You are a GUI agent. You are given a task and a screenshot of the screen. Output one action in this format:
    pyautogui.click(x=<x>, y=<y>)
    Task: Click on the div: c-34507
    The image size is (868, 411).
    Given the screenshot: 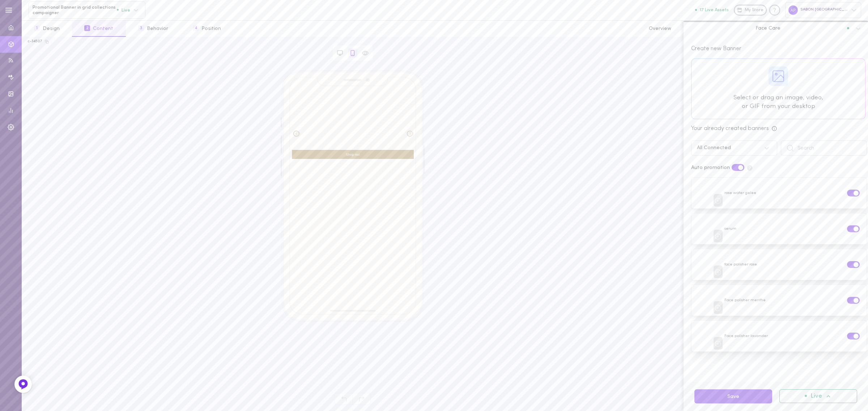 What is the action you would take?
    pyautogui.click(x=35, y=41)
    